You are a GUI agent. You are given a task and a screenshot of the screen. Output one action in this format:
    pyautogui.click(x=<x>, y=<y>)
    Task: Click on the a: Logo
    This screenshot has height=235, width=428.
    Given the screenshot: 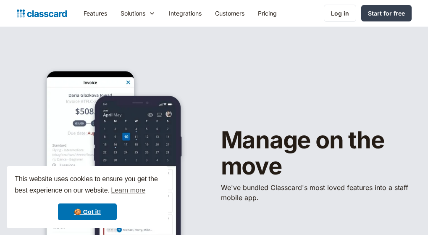 What is the action you would take?
    pyautogui.click(x=42, y=13)
    